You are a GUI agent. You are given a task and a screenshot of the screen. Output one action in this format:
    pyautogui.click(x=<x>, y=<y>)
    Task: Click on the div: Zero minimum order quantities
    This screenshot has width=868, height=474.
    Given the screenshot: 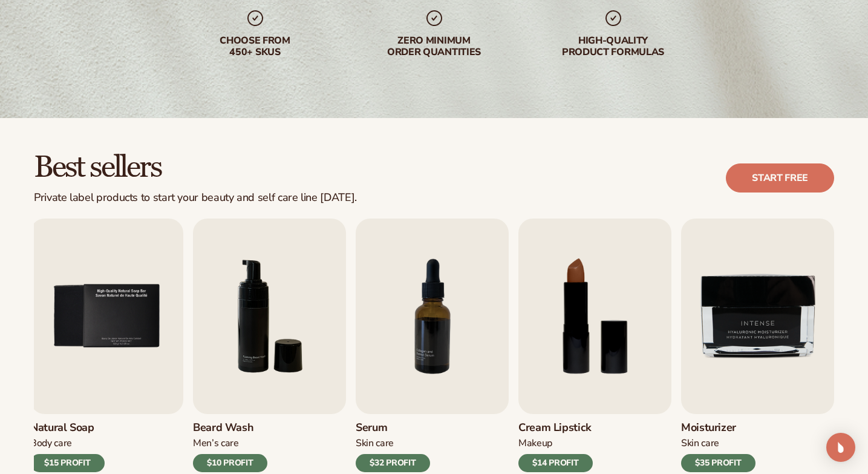 What is the action you would take?
    pyautogui.click(x=434, y=47)
    